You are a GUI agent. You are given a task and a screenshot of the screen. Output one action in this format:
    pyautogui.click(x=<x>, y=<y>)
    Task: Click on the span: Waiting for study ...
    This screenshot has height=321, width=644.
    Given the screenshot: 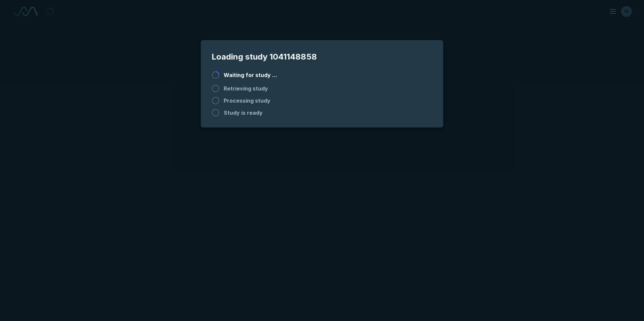 What is the action you would take?
    pyautogui.click(x=250, y=75)
    